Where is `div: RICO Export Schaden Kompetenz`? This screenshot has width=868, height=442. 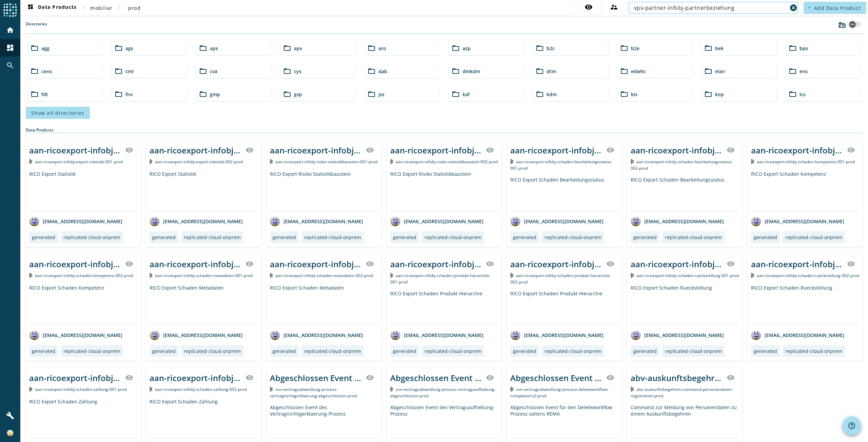
div: RICO Export Schaden Kompetenz is located at coordinates (805, 191).